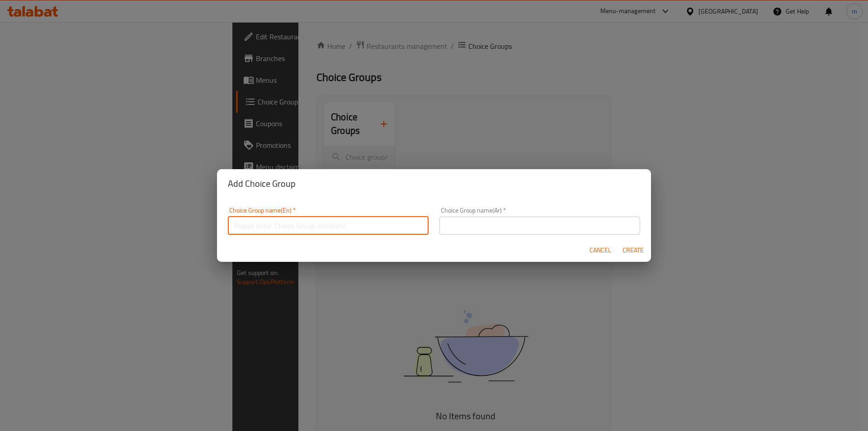 The width and height of the screenshot is (868, 431). Describe the element at coordinates (600, 250) in the screenshot. I see `span: Cancel` at that location.